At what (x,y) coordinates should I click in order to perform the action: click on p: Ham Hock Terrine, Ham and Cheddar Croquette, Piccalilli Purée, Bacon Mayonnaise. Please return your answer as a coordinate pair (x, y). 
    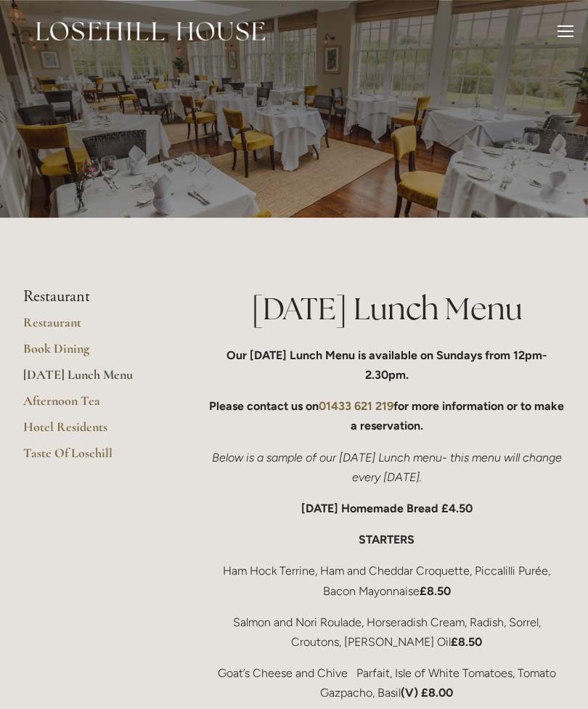
    Looking at the image, I should click on (386, 580).